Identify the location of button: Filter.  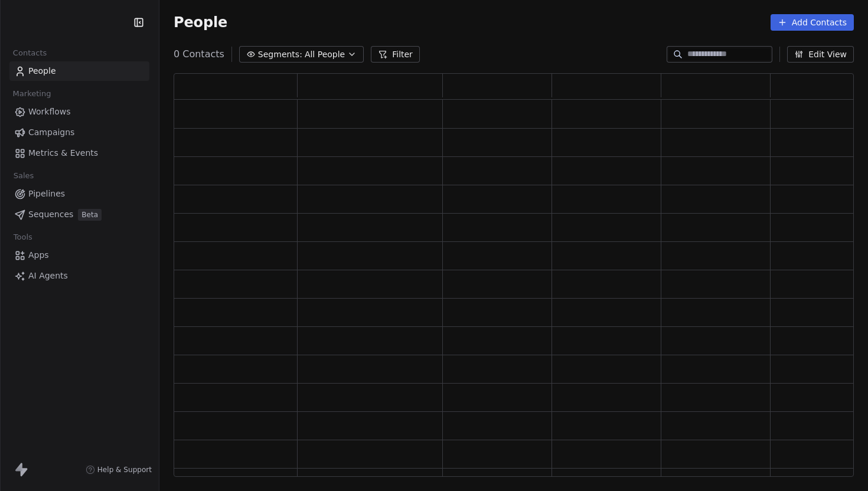
(395, 54).